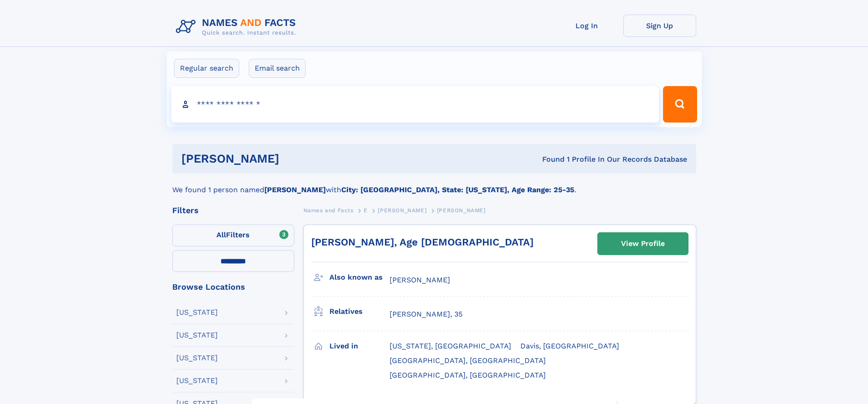  I want to click on img: Logo Names and Facts, so click(238, 27).